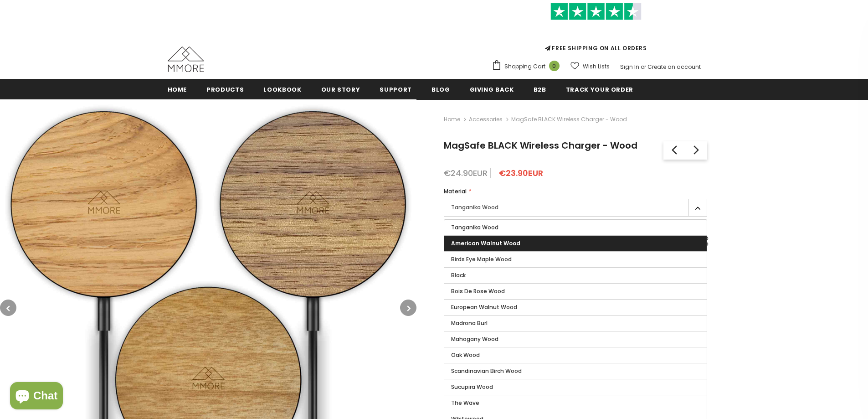  I want to click on a: Create an account, so click(674, 67).